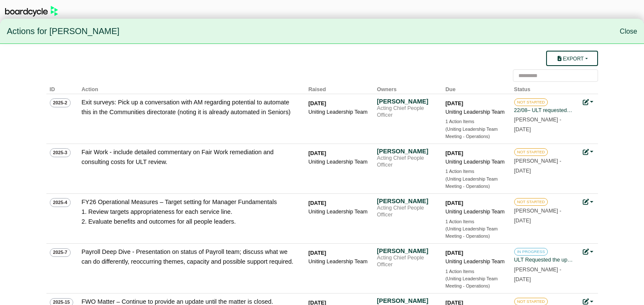  Describe the element at coordinates (531, 251) in the screenshot. I see `span: IN PROGRESS` at that location.